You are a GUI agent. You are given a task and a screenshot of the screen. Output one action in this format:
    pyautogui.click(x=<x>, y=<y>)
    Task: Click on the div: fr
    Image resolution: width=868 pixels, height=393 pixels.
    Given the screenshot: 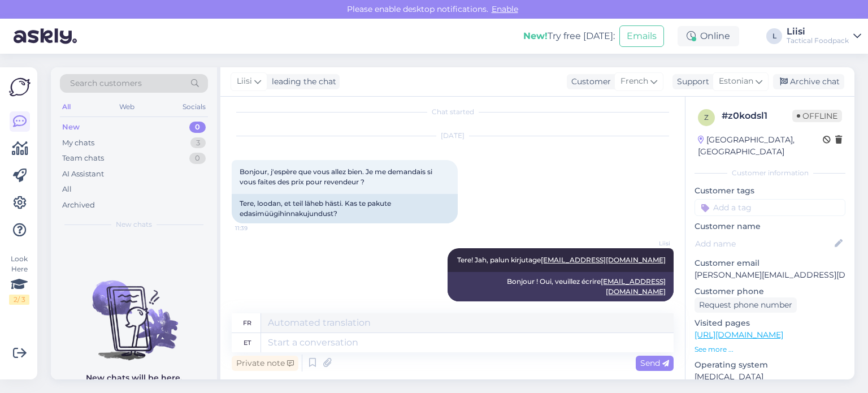 What is the action you would take?
    pyautogui.click(x=247, y=323)
    